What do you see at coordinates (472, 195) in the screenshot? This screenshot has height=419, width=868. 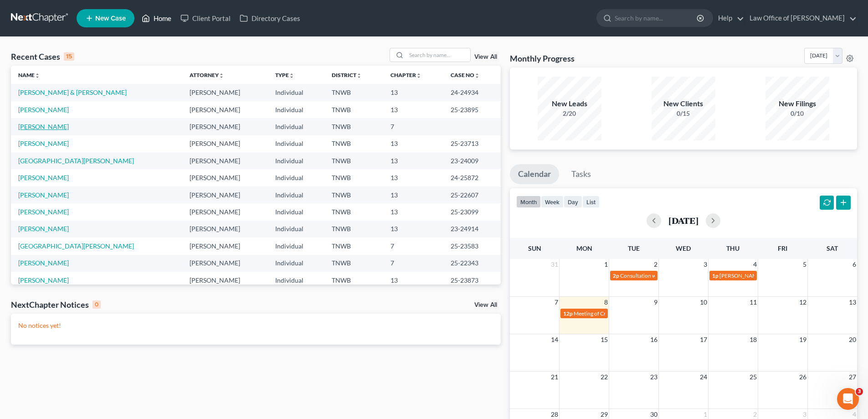 I see `td: 25-22607` at bounding box center [472, 195].